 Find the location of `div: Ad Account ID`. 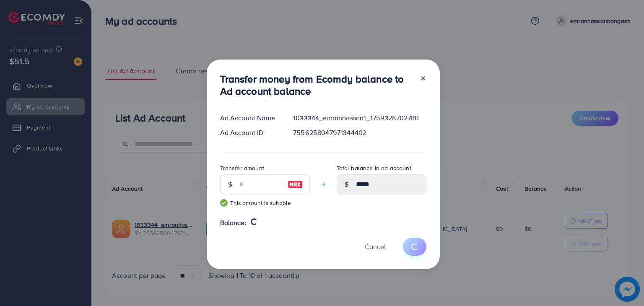

div: Ad Account ID is located at coordinates (250, 132).